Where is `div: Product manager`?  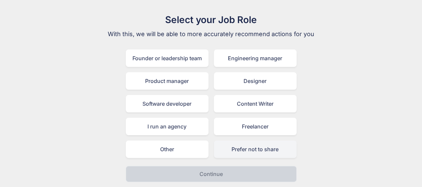 div: Product manager is located at coordinates (167, 81).